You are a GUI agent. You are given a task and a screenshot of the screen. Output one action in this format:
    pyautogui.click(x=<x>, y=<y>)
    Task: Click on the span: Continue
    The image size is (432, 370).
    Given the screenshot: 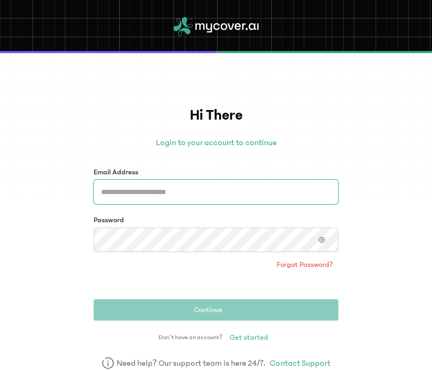 What is the action you would take?
    pyautogui.click(x=208, y=310)
    